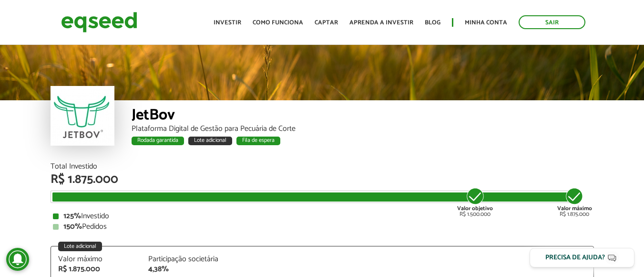  I want to click on div: Plataforma Digital de Gestão para Pecuária de Corte, so click(363, 129).